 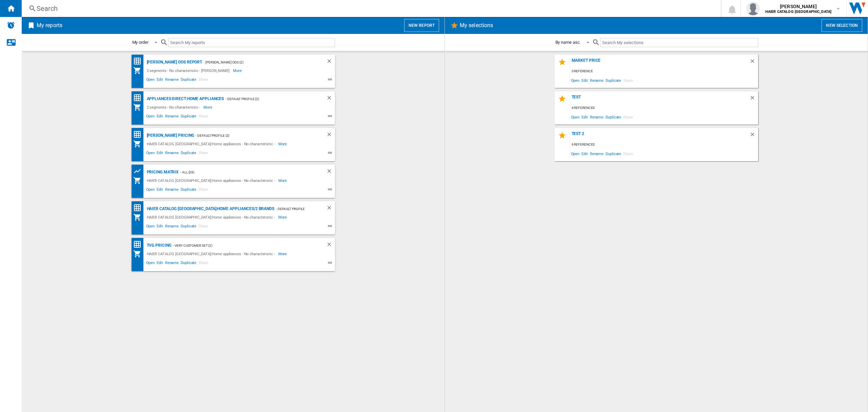 I want to click on img: alerts-logo.svg, so click(x=11, y=25).